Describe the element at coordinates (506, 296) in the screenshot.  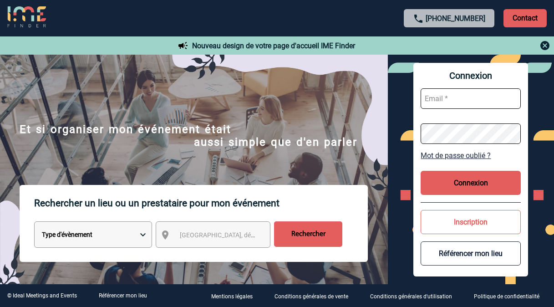
I see `p: Politique de confidentialité` at that location.